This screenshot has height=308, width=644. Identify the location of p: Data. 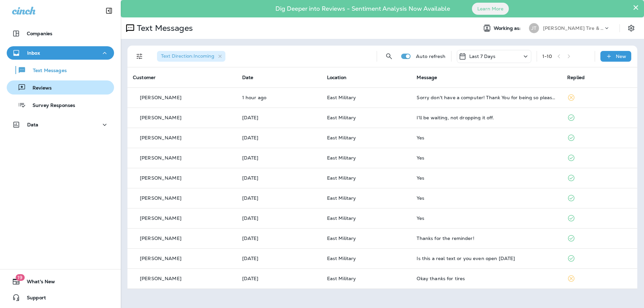
(33, 125).